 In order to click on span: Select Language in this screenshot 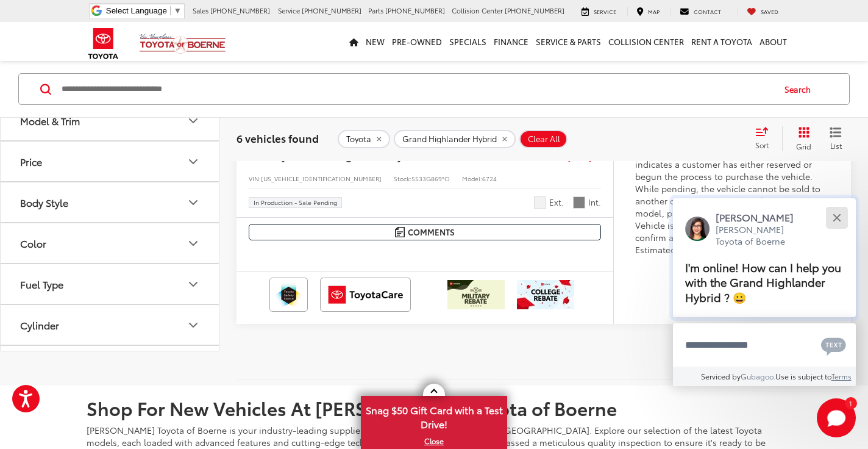, I will do `click(137, 10)`.